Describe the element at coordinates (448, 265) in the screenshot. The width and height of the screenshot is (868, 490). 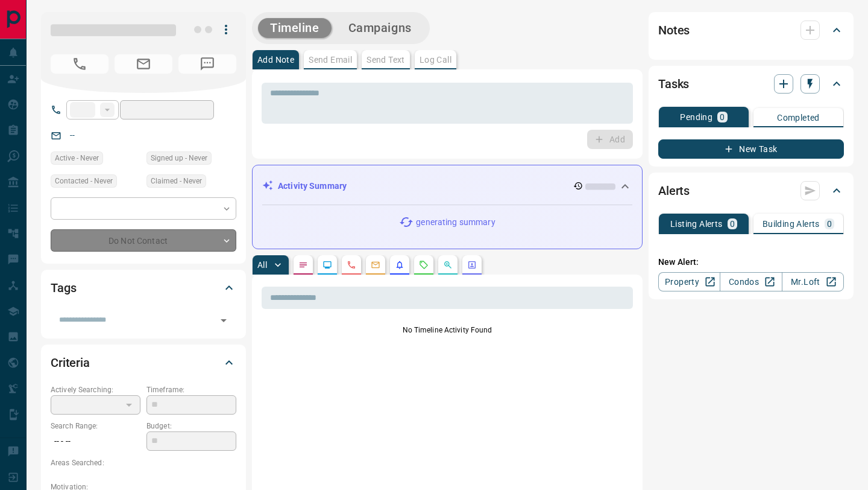
I see `svg: Opportunities` at that location.